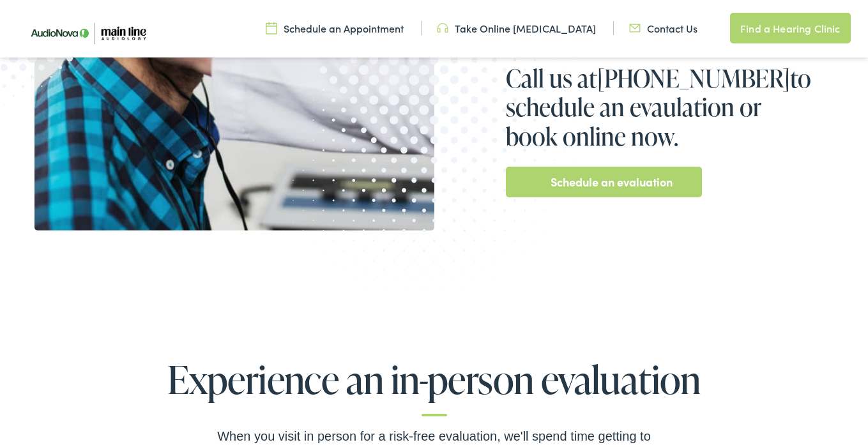  I want to click on a: Schedule an Appointment, so click(335, 28).